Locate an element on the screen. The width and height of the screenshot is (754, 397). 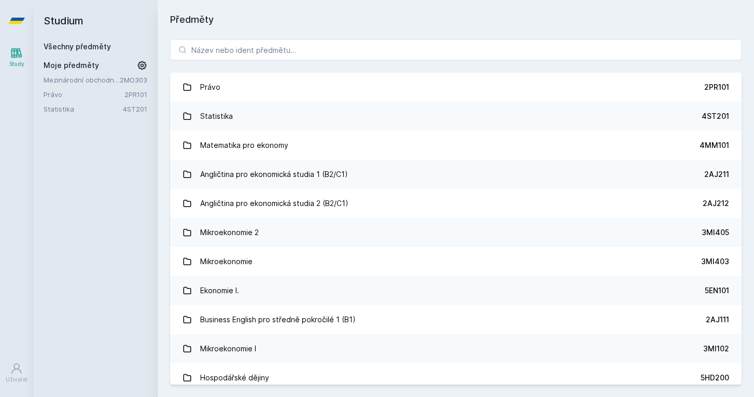
a: Angličtina pro ekonomická studia 1 (B2/C1) 2AJ211 is located at coordinates (456, 174).